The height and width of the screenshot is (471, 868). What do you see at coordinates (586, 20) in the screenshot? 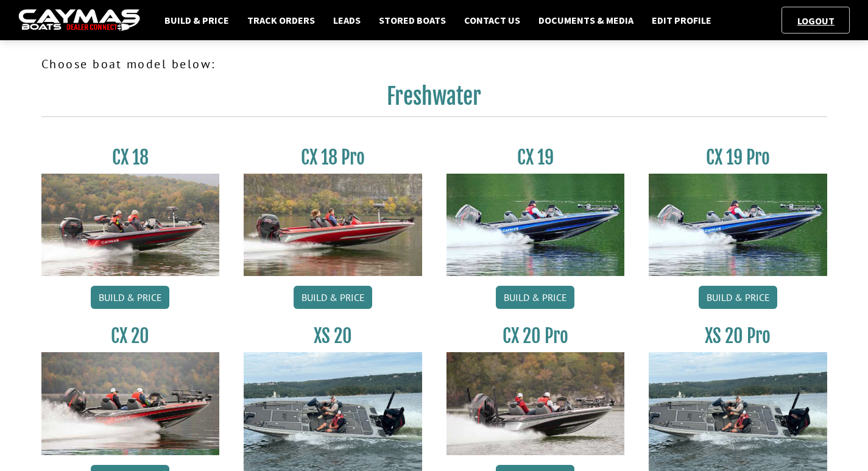
I see `a: Documents & Media` at bounding box center [586, 20].